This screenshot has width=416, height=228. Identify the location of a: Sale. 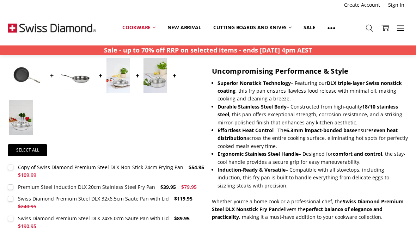
(309, 27).